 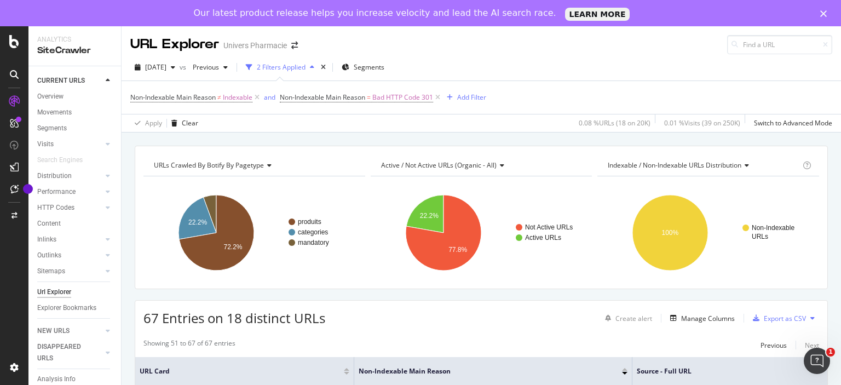 I want to click on div: arrow-right-arrow-left, so click(x=295, y=45).